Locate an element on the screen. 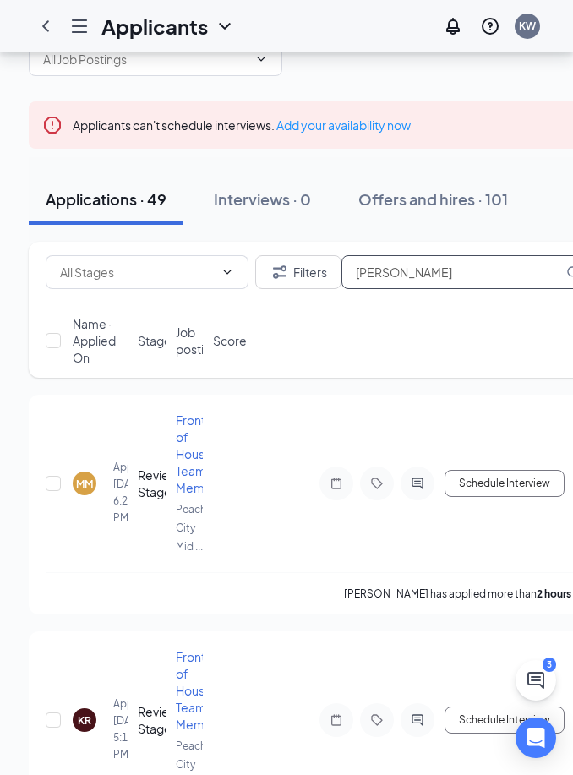 The width and height of the screenshot is (573, 775). svg: ChevronLeft is located at coordinates (46, 26).